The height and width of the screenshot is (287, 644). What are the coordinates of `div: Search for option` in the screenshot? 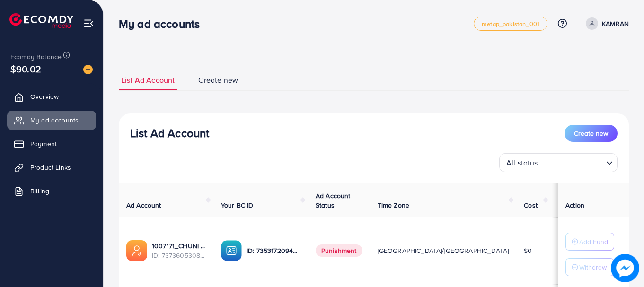 It's located at (558, 163).